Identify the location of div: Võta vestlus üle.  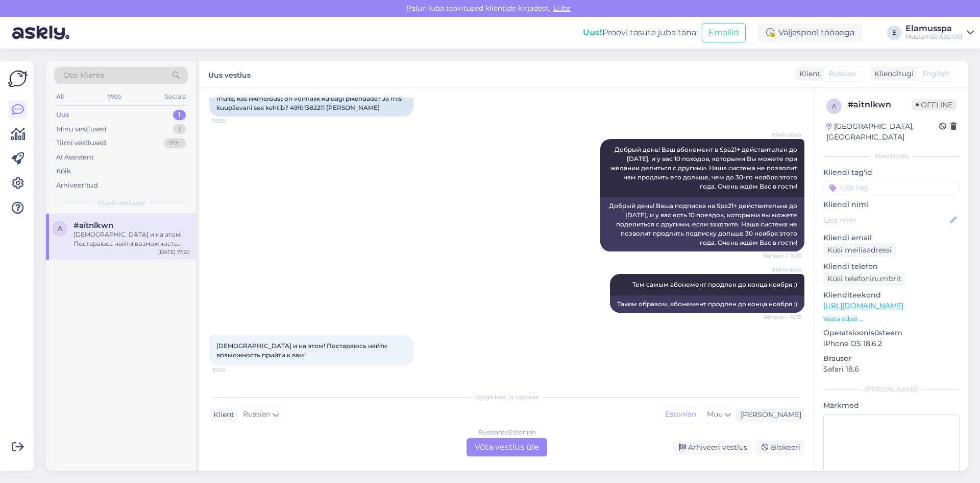
(507, 447).